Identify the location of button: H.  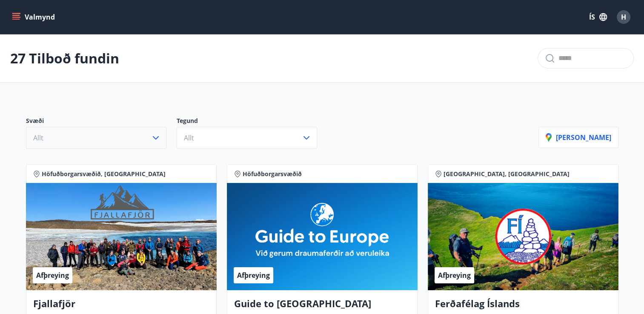
(624, 17).